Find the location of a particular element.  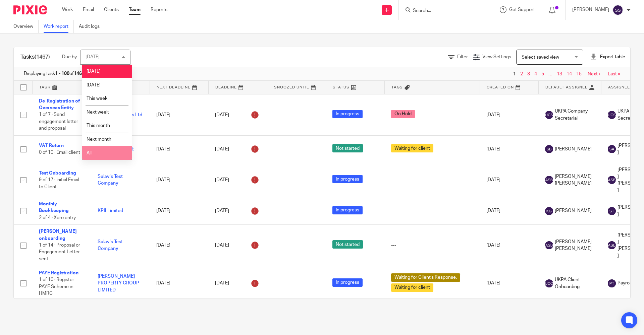

input: Search is located at coordinates (442, 11).